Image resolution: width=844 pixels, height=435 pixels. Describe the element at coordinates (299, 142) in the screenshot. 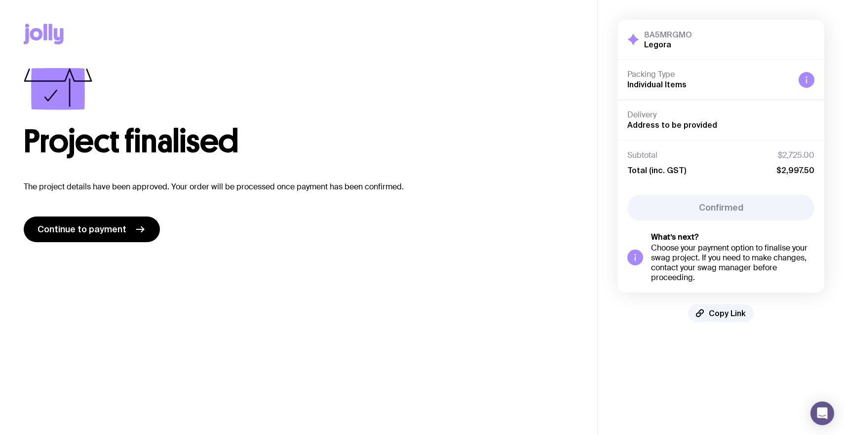

I see `h1: Project finalised` at that location.